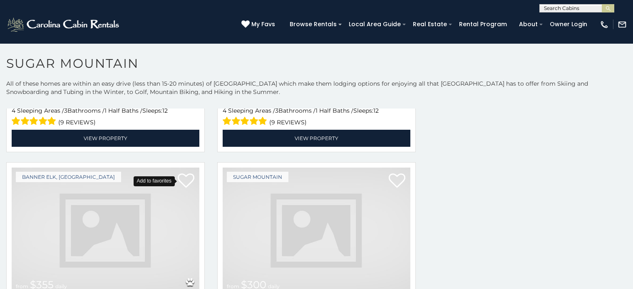 The image size is (633, 289). Describe the element at coordinates (258, 177) in the screenshot. I see `a: Sugar Mountain` at that location.